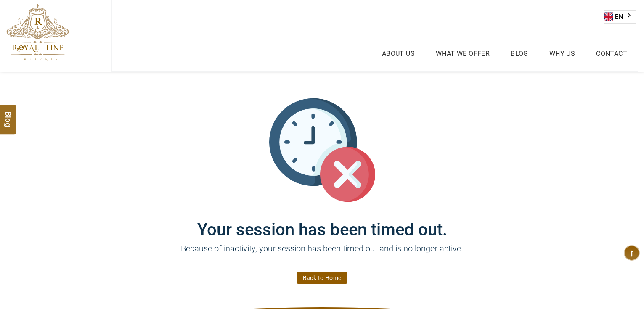  Describe the element at coordinates (463, 53) in the screenshot. I see `a: What we Offer` at that location.